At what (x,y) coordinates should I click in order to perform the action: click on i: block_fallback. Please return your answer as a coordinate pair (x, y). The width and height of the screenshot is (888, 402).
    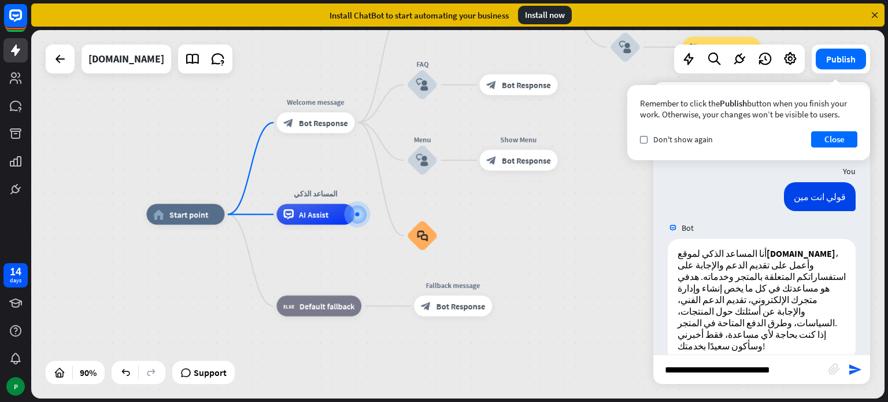
    Looking at the image, I should click on (289, 306).